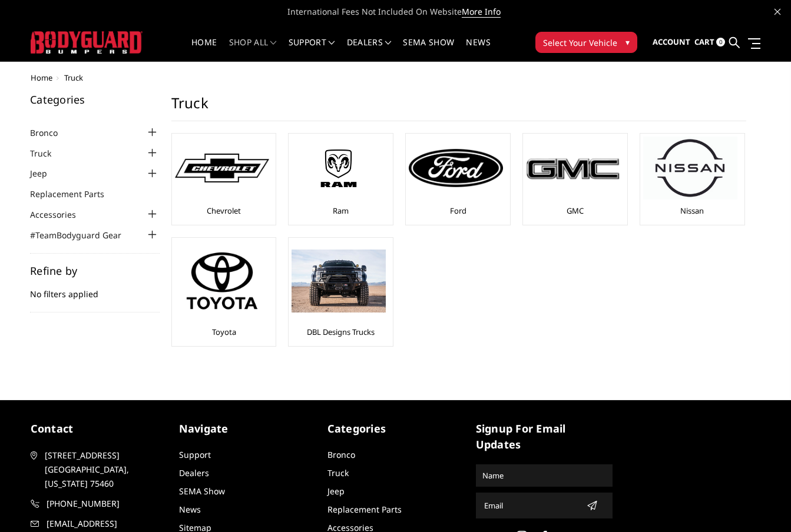 This screenshot has height=532, width=791. What do you see at coordinates (586, 42) in the screenshot?
I see `button: Select Your Vehicle` at bounding box center [586, 42].